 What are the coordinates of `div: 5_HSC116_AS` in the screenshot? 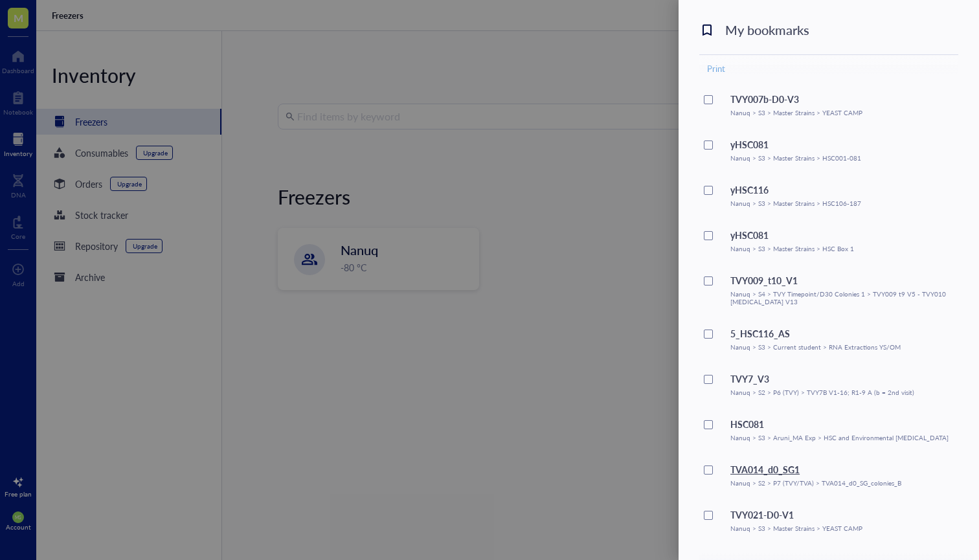 It's located at (816, 333).